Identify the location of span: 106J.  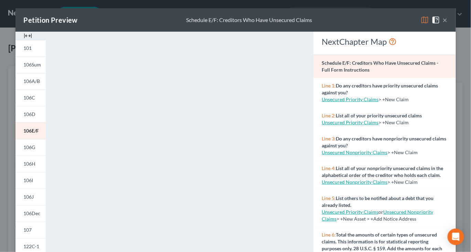
(29, 196).